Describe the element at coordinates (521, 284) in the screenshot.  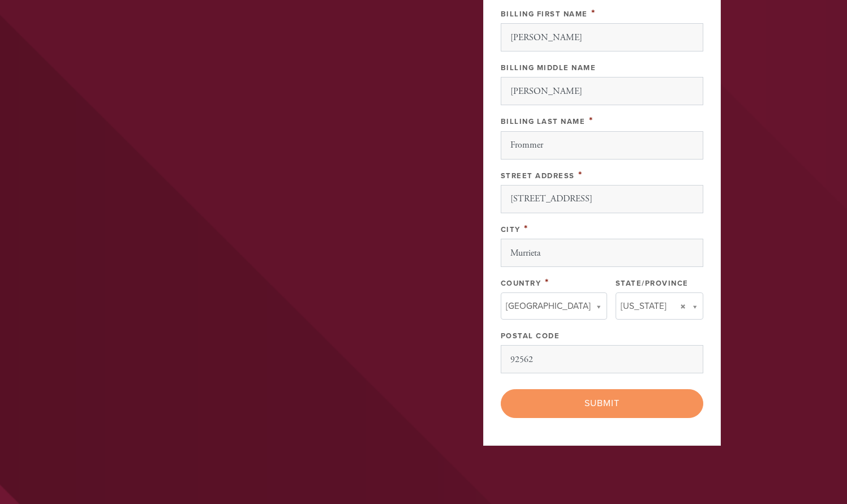
I see `label: Country` at that location.